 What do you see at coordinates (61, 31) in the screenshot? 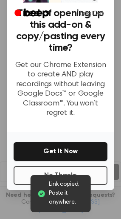
I see `h3: Tired of opening up this add-on & copy/pasting every time?` at bounding box center [61, 31].